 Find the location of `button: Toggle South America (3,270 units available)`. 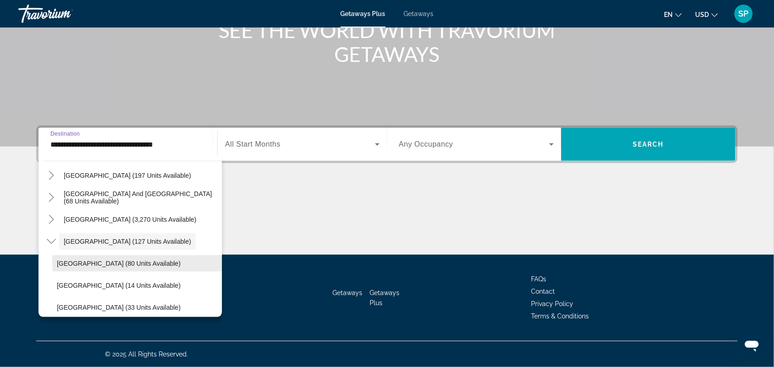

button: Toggle South America (3,270 units available) is located at coordinates (51, 220).